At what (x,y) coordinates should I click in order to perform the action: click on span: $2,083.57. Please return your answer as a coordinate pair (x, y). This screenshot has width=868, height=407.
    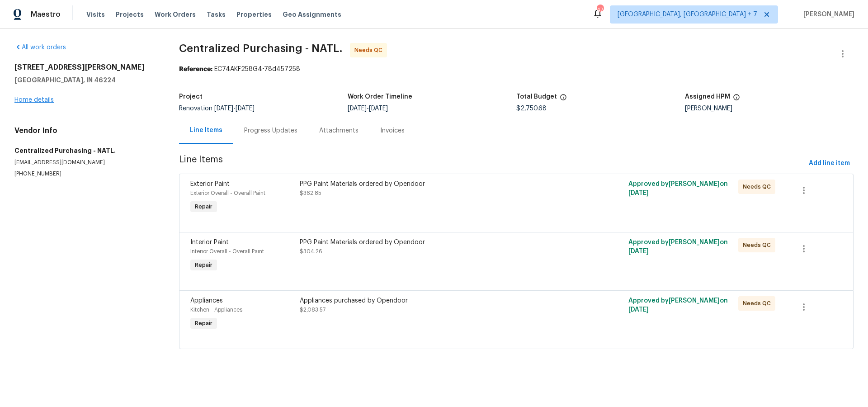
    Looking at the image, I should click on (312, 310).